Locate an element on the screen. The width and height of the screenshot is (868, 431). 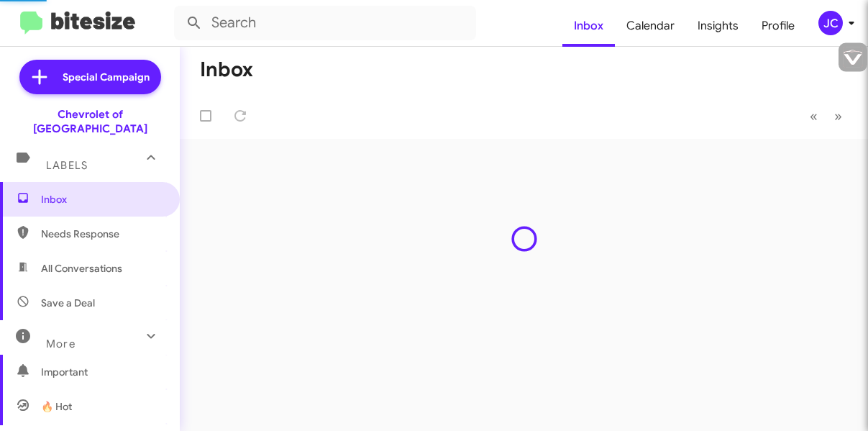
a: Profile is located at coordinates (778, 26).